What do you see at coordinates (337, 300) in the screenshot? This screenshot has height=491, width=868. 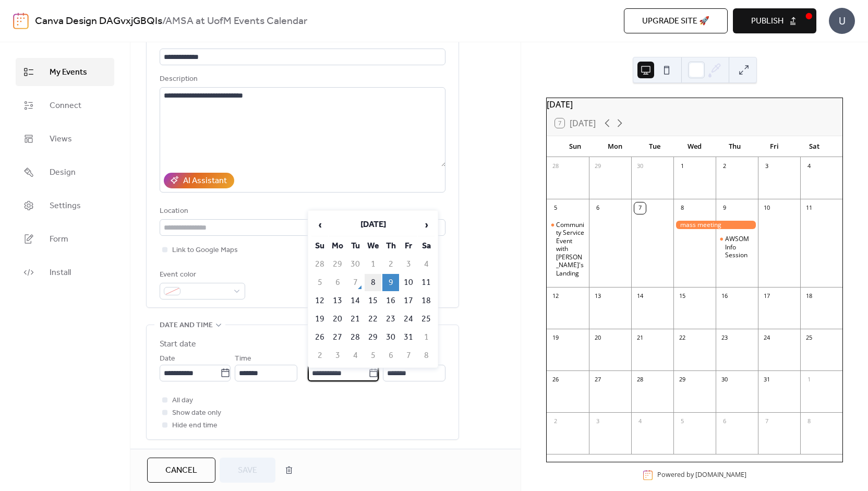 I see `td: 13` at bounding box center [337, 300].